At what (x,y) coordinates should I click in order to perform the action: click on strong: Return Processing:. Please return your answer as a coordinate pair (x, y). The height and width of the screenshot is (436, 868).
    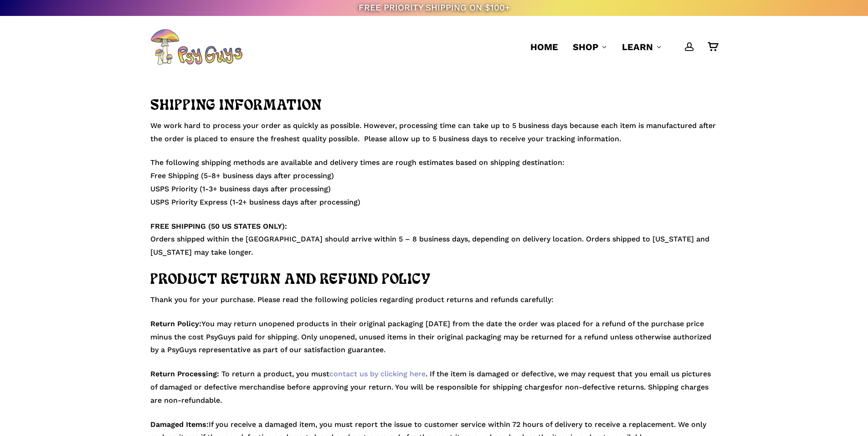
    Looking at the image, I should click on (184, 374).